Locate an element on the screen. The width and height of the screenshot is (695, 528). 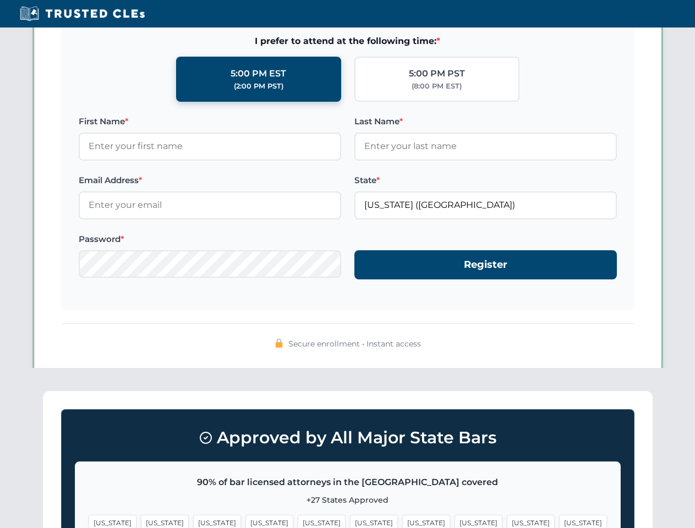
label: State is located at coordinates (485, 181).